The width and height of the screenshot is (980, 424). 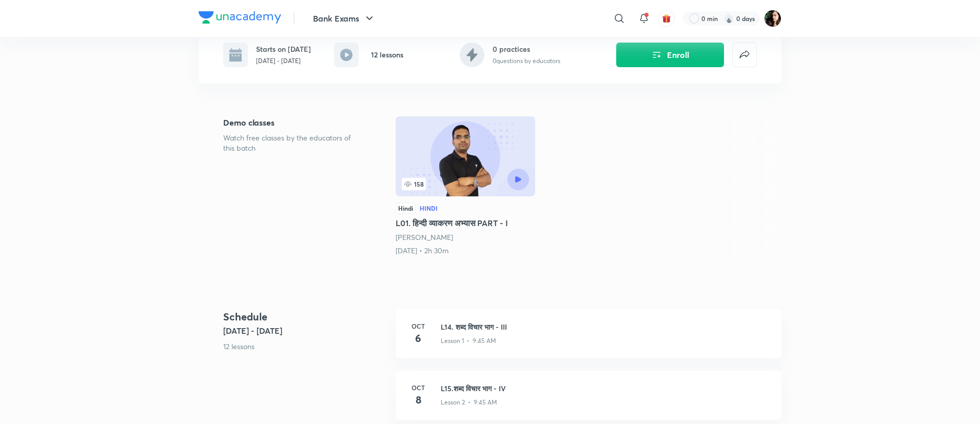 What do you see at coordinates (526, 61) in the screenshot?
I see `p: 0 questions by educators` at bounding box center [526, 61].